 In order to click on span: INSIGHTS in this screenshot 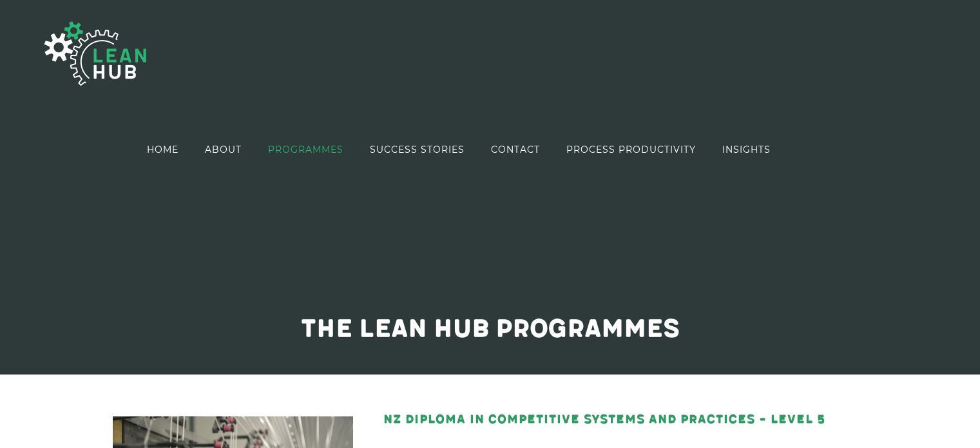, I will do `click(746, 150)`.